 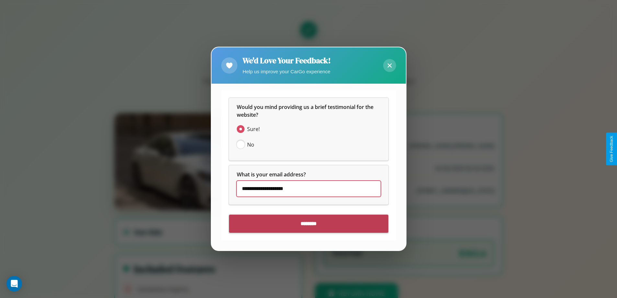 I want to click on h2: We'd Love Your Feedback!, so click(x=287, y=60).